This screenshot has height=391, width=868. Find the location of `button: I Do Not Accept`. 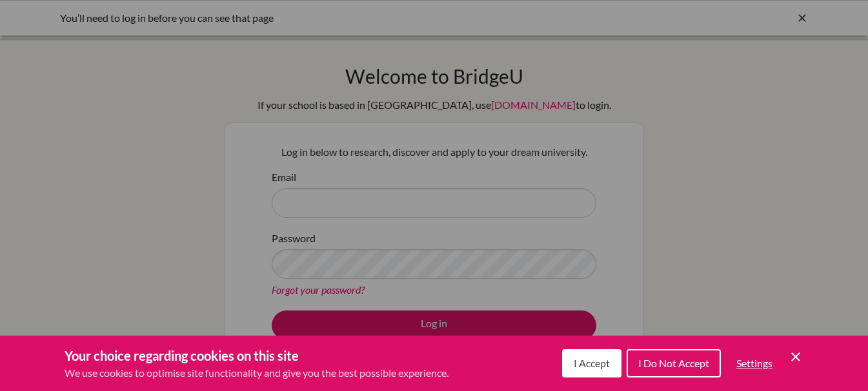

button: I Do Not Accept is located at coordinates (673, 364).